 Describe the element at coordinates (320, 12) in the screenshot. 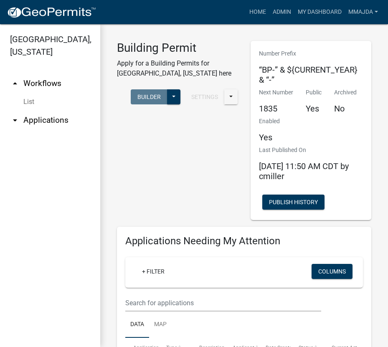

I see `a: My Dashboard` at that location.